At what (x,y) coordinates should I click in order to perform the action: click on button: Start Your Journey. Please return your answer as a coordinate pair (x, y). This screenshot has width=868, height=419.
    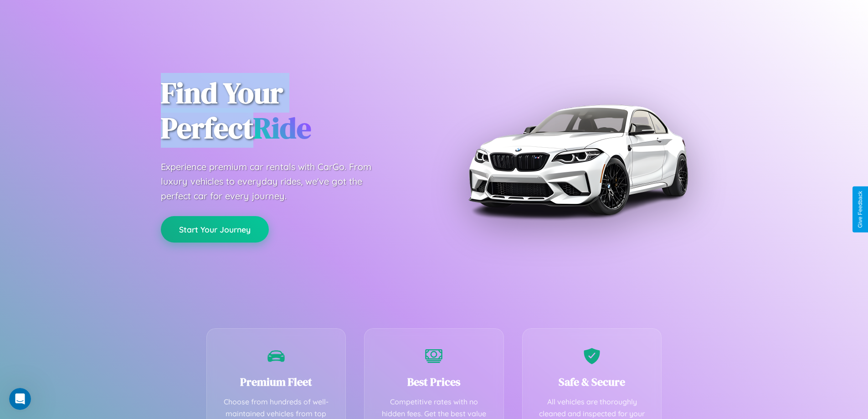
    Looking at the image, I should click on (214, 229).